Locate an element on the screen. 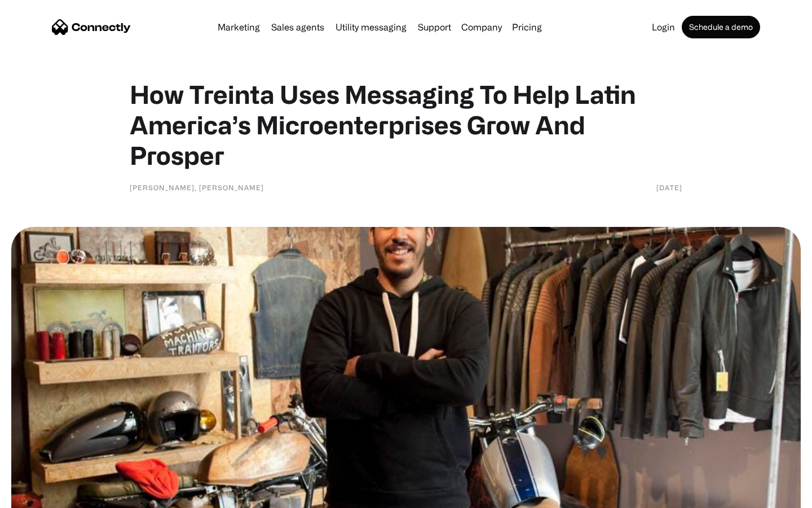 The height and width of the screenshot is (508, 812). a: Login is located at coordinates (663, 27).